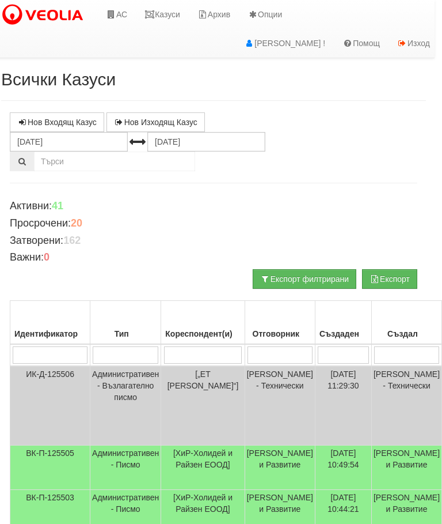 Image resolution: width=442 pixels, height=524 pixels. I want to click on a: Нов Входящ Казус, so click(57, 122).